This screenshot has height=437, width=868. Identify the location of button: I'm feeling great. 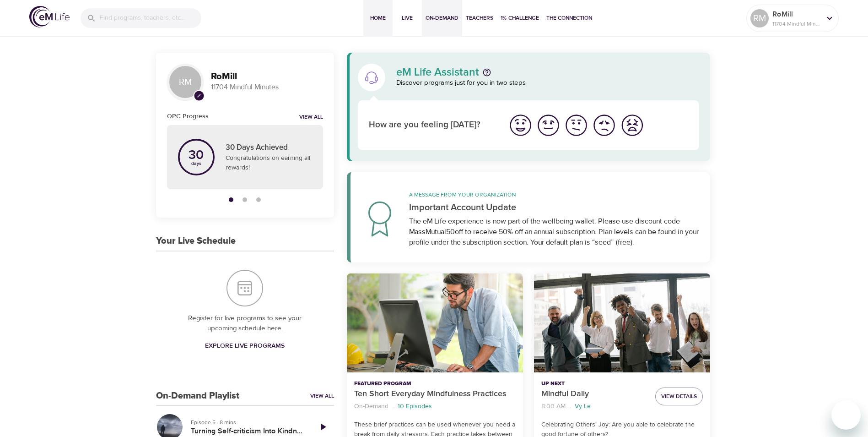
(520, 125).